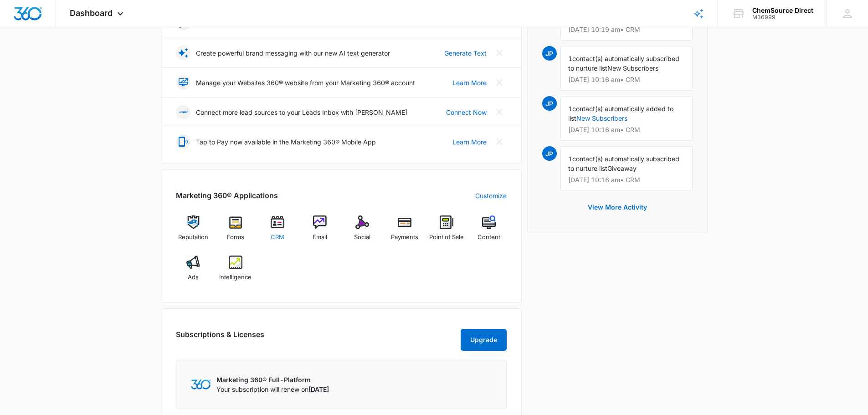 Image resolution: width=868 pixels, height=415 pixels. What do you see at coordinates (235, 277) in the screenshot?
I see `span: Intelligence` at bounding box center [235, 277].